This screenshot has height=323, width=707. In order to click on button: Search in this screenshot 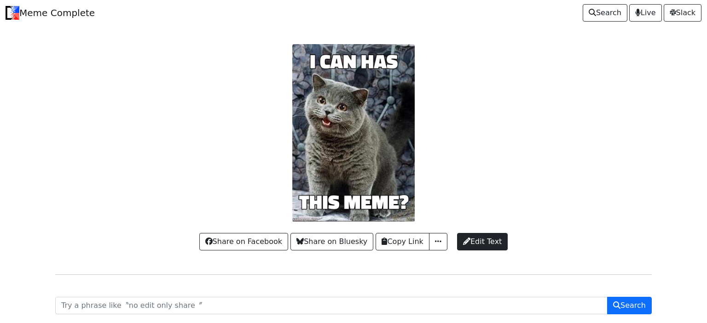, I will do `click(629, 306)`.